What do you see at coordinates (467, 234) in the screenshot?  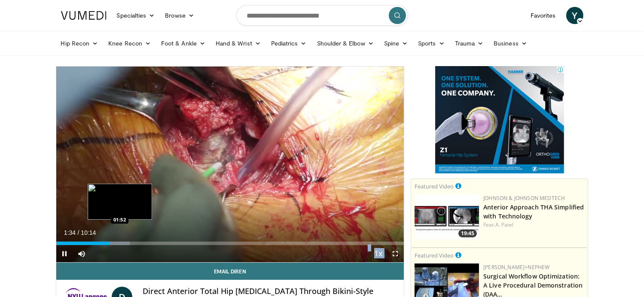 I see `span: 19:45` at bounding box center [467, 234].